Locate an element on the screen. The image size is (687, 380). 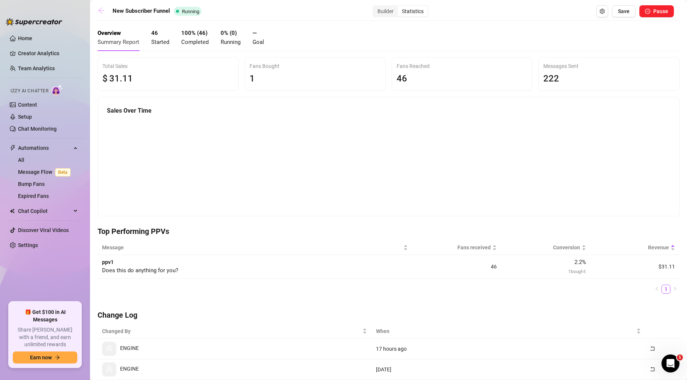
span: 31 is located at coordinates (114, 78).